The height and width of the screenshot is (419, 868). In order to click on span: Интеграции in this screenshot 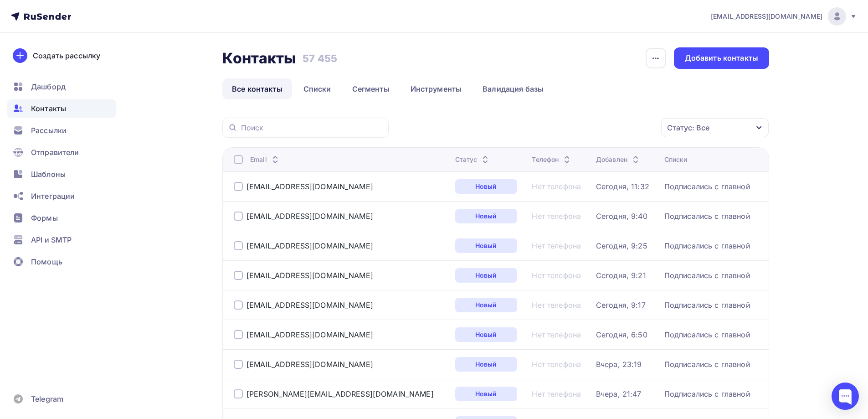, I will do `click(53, 196)`.